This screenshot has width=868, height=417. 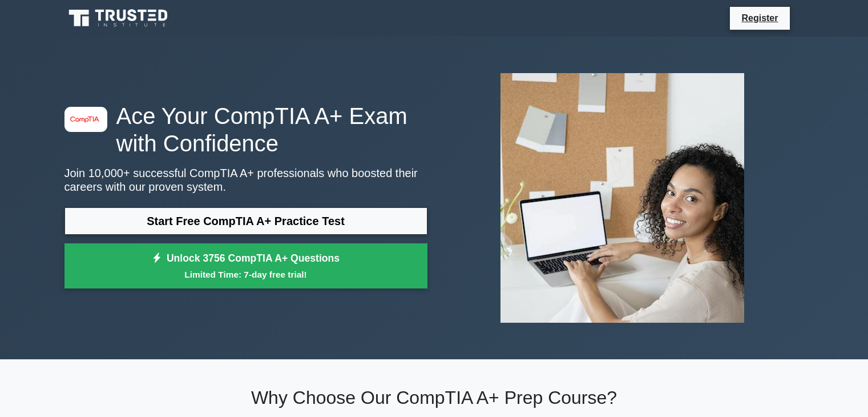 I want to click on a: Unlock 3756 CompTIA A+ QuestionsLimited Time: 7-day free trial!, so click(x=246, y=266).